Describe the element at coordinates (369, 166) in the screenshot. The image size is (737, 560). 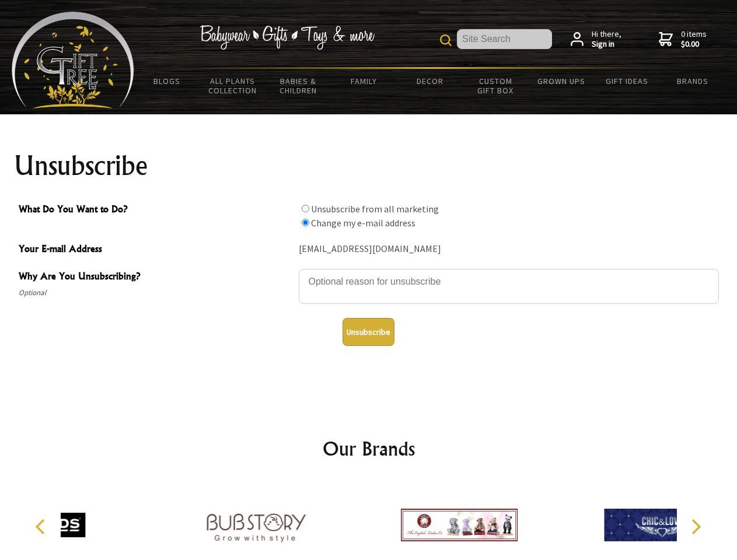
I see `h1: Unsubscribe` at that location.